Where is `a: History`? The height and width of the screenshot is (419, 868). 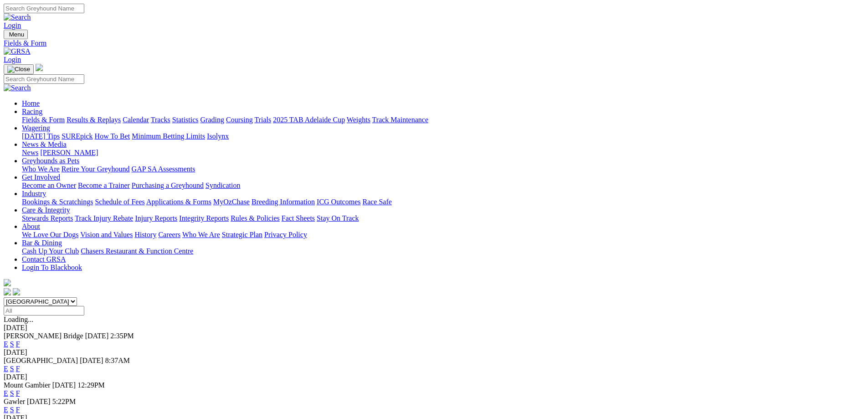
a: History is located at coordinates (145, 235).